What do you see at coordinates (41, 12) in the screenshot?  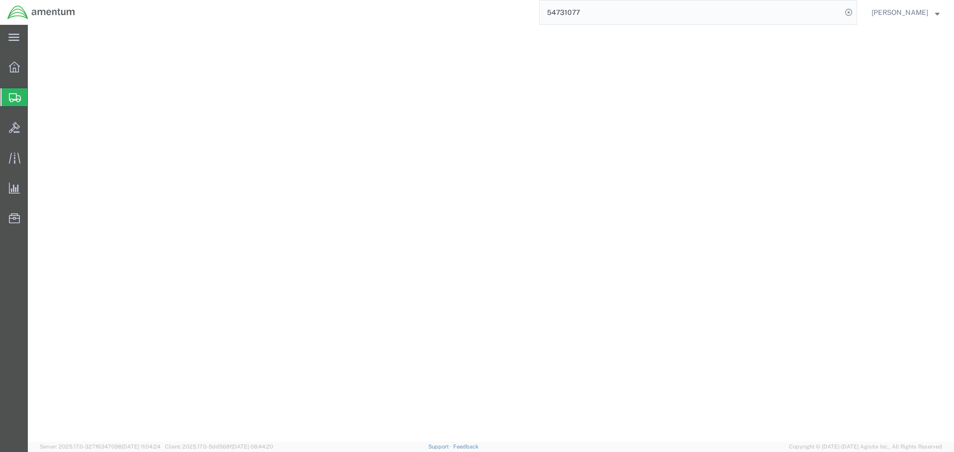 I see `img: logo` at bounding box center [41, 12].